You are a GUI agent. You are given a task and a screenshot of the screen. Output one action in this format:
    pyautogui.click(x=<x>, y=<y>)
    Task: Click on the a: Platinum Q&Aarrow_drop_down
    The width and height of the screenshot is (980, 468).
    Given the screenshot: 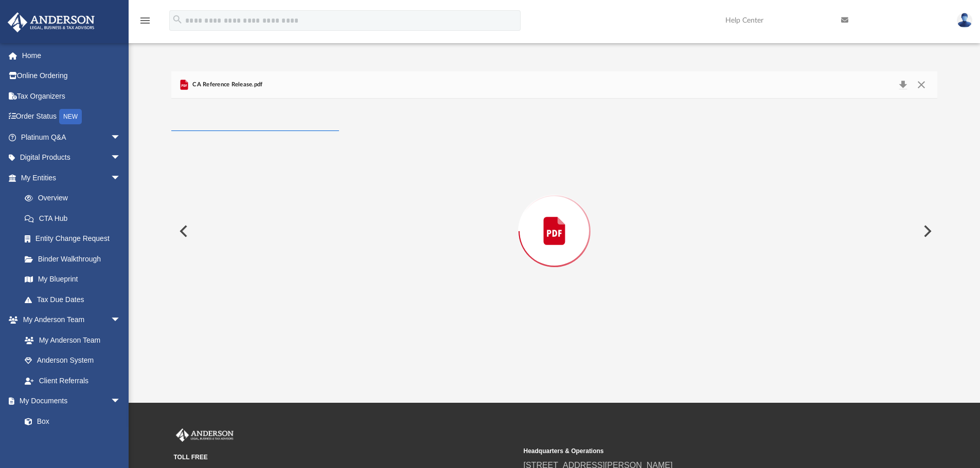 What is the action you would take?
    pyautogui.click(x=71, y=137)
    